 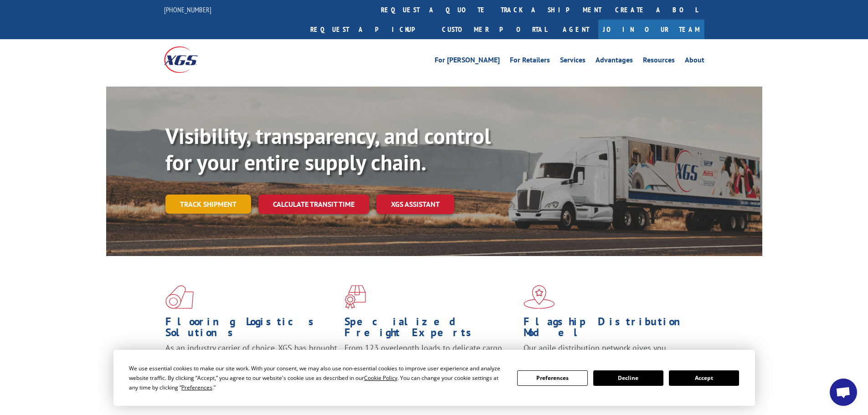 What do you see at coordinates (197, 387) in the screenshot?
I see `span: Preferences` at bounding box center [197, 387].